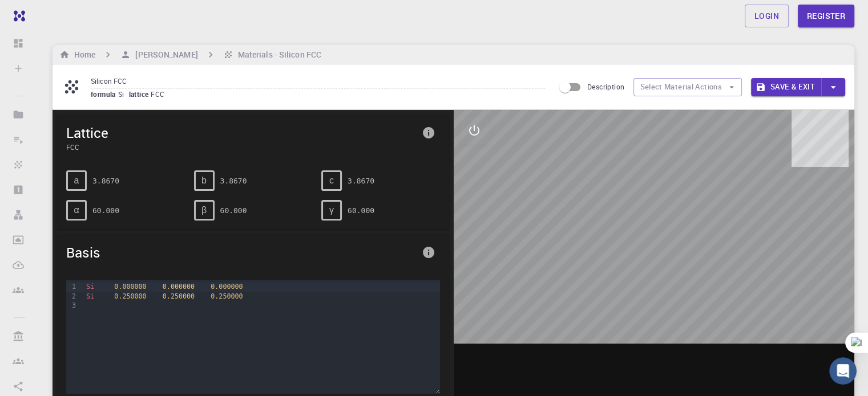 This screenshot has height=396, width=868. What do you see at coordinates (242, 133) in the screenshot?
I see `span: Lattice` at bounding box center [242, 133].